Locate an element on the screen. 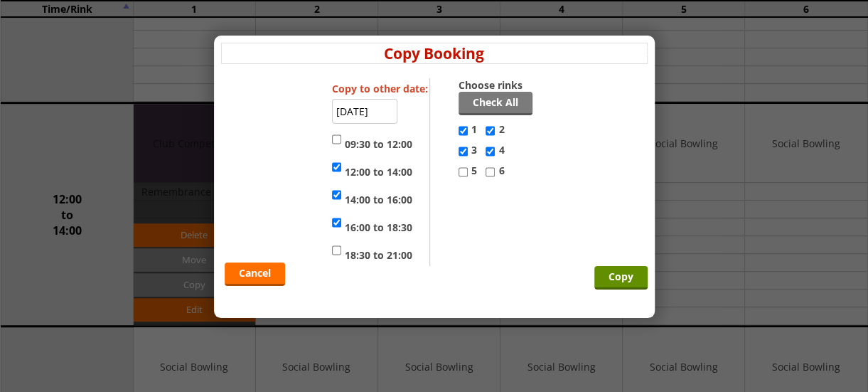  label: 16:00 to 18:30 is located at coordinates (372, 224).